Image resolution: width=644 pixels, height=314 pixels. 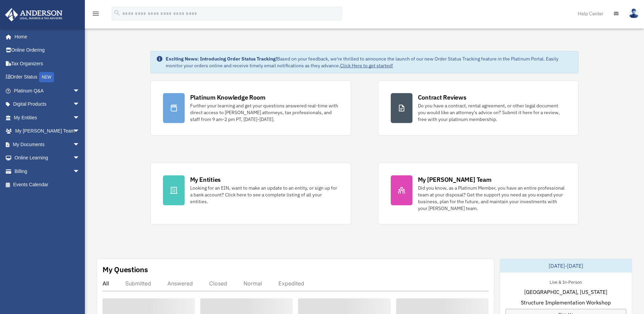 What do you see at coordinates (47, 104) in the screenshot?
I see `a: Digital Productsarrow_drop_down` at bounding box center [47, 104].